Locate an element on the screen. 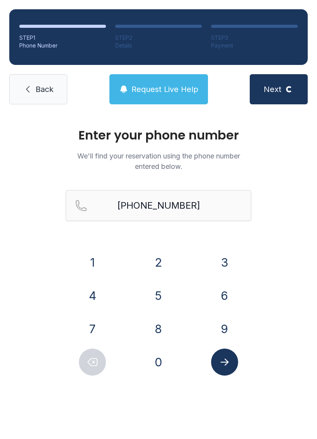 Image resolution: width=317 pixels, height=439 pixels. button: 9 is located at coordinates (225, 329).